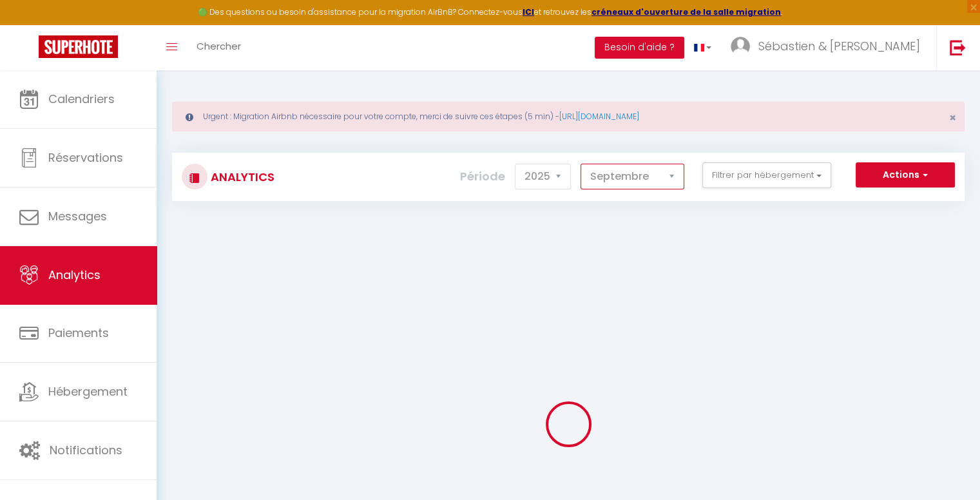 The image size is (980, 500). I want to click on img: Super Booking, so click(78, 46).